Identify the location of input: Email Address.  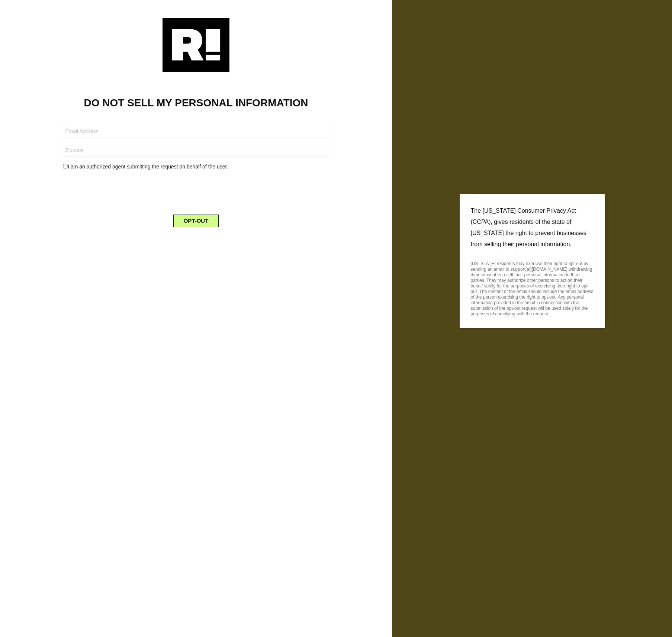
(196, 131).